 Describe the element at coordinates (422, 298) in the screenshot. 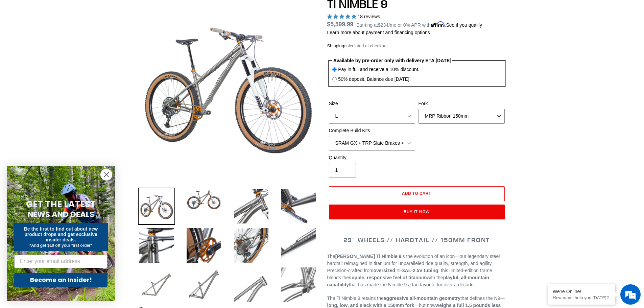

I see `strong: aggressive all-mountain geometry` at that location.